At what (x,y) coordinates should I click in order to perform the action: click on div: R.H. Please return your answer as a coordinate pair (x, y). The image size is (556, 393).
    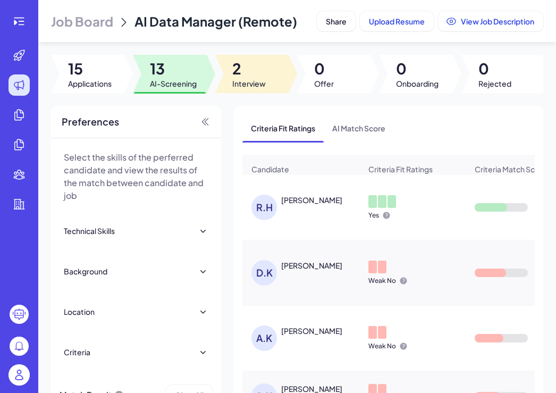
    Looking at the image, I should click on (264, 207).